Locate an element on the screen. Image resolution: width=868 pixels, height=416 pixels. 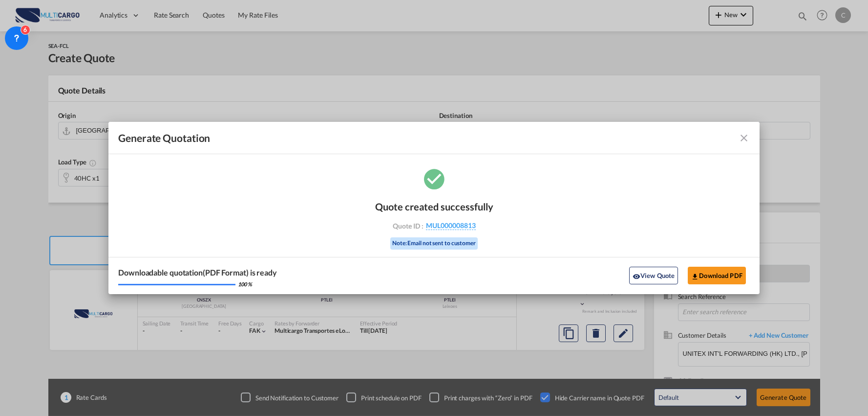
span: Generate Quotation is located at coordinates (164, 138).